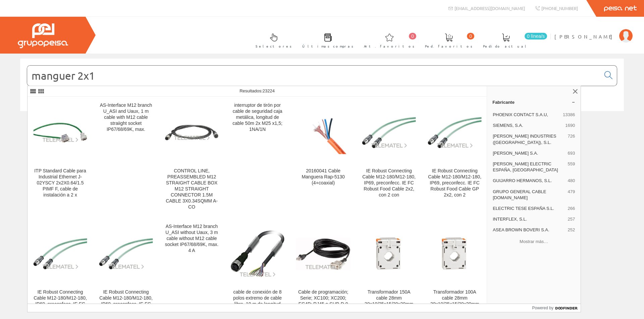  What do you see at coordinates (389, 298) in the screenshot?
I see `div: Transformador 150A cable 28mm 30x10/25x15/20x20mm` at bounding box center [389, 298].